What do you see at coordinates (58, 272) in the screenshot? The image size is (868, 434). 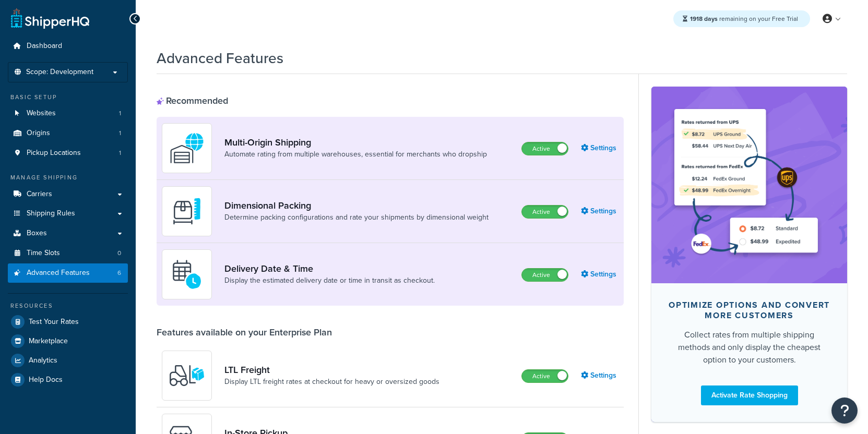 I see `span: Advanced Features` at bounding box center [58, 272].